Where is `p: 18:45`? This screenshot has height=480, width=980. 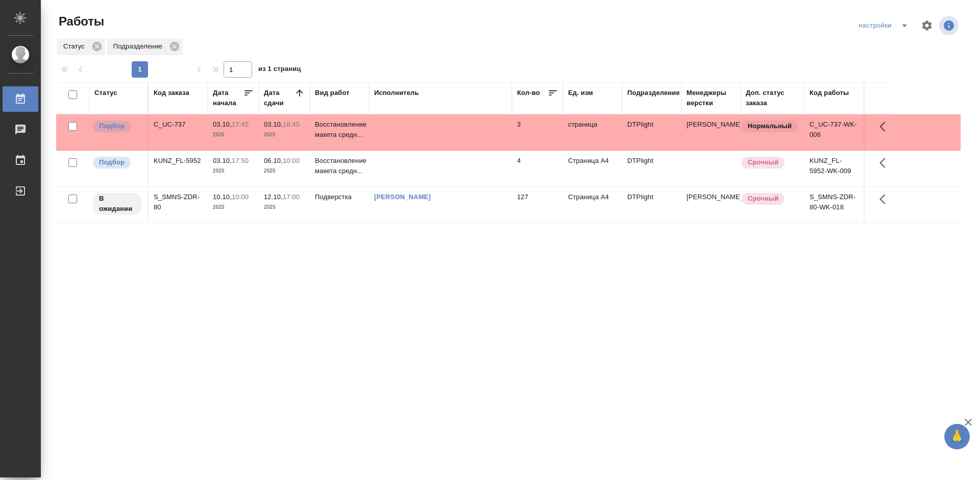
p: 18:45 is located at coordinates (291, 124).